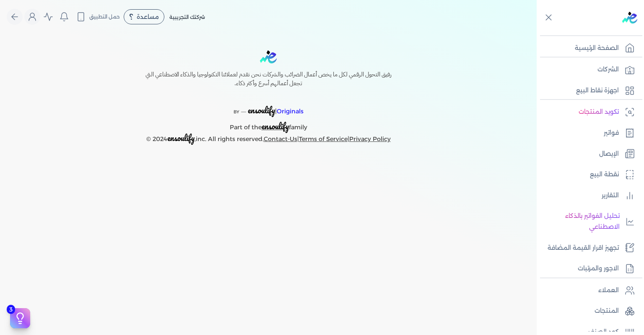 The width and height of the screenshot is (644, 335). What do you see at coordinates (588, 291) in the screenshot?
I see `a: العملاء` at bounding box center [588, 291].